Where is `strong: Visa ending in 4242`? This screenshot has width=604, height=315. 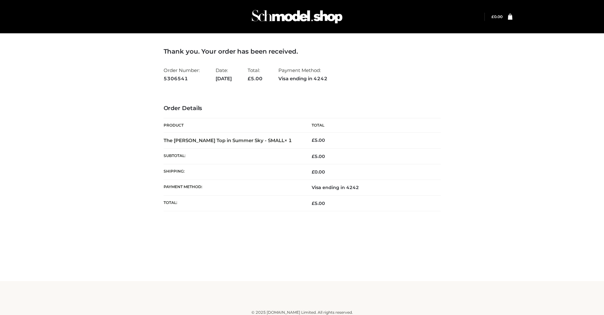 strong: Visa ending in 4242 is located at coordinates (303, 79).